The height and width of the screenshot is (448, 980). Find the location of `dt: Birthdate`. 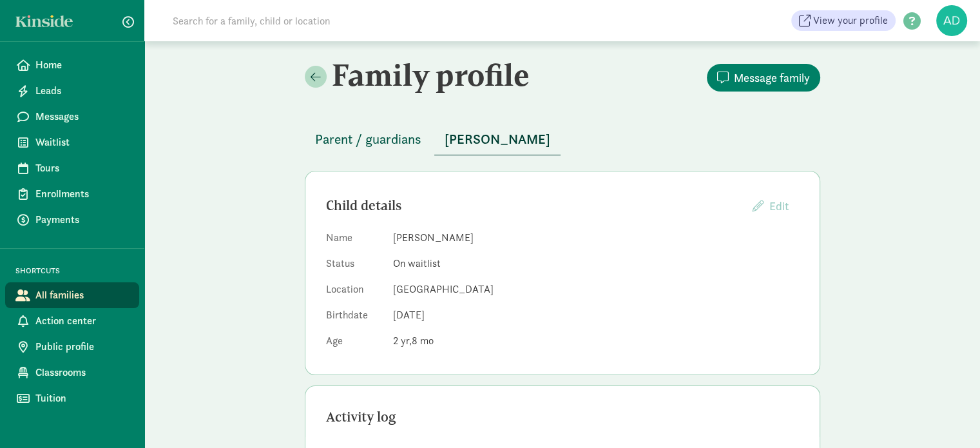

dt: Birthdate is located at coordinates (355, 318).